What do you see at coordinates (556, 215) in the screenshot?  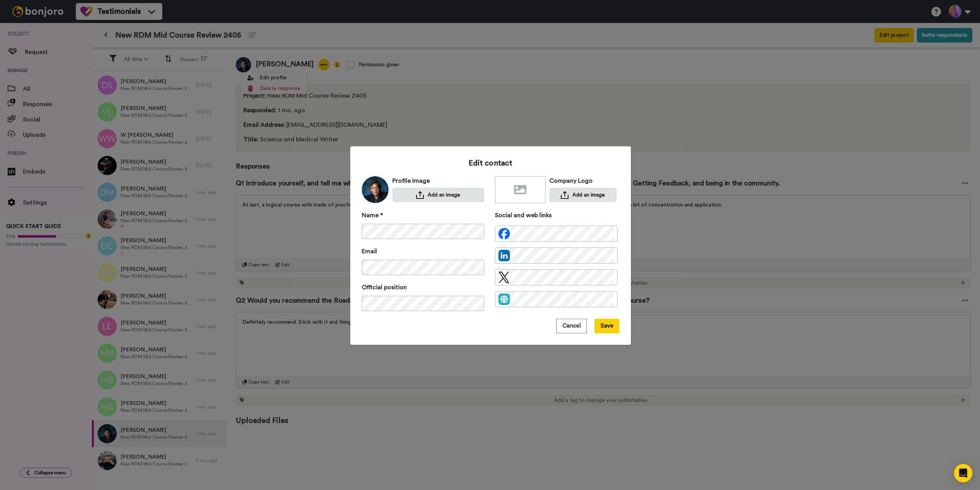 I see `div: Social and web links` at bounding box center [556, 215].